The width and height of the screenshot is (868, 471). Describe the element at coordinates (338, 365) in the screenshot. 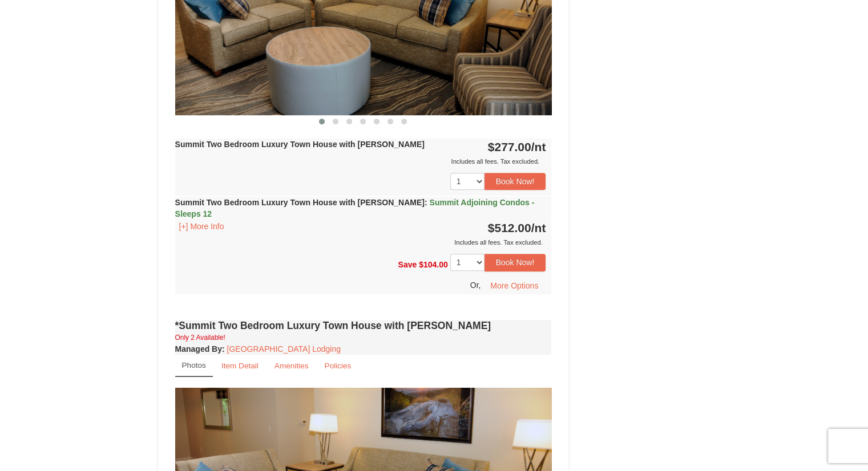

I see `small: Policies` at that location.